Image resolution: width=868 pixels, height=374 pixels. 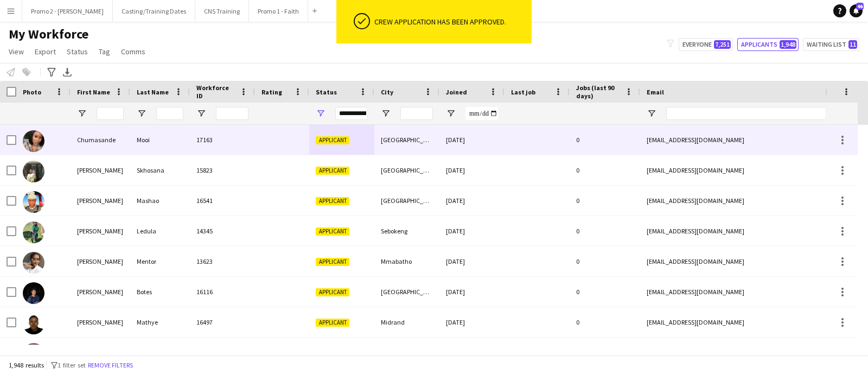 What do you see at coordinates (32, 92) in the screenshot?
I see `span: Photo` at bounding box center [32, 92].